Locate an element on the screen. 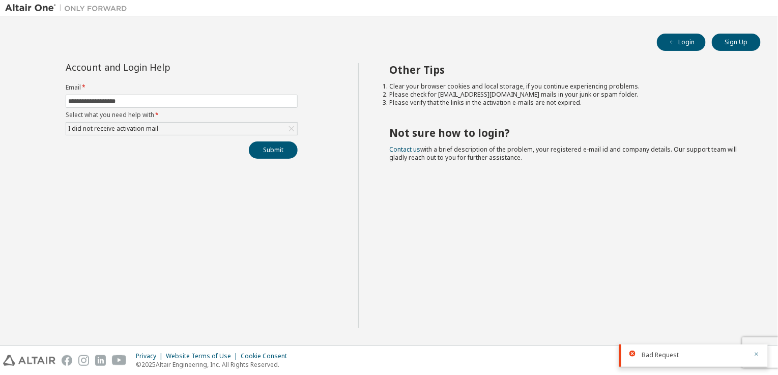 The image size is (778, 375). img: linkedin.svg is located at coordinates (100, 360).